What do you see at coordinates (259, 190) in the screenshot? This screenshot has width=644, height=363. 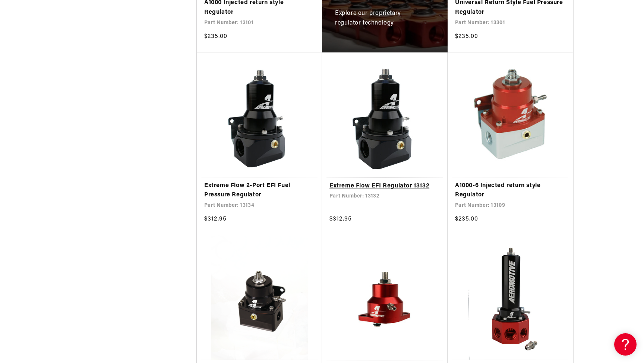 I see `a: Extreme Flow 2-Port EFI Fuel Pressure Regulator` at bounding box center [259, 190].